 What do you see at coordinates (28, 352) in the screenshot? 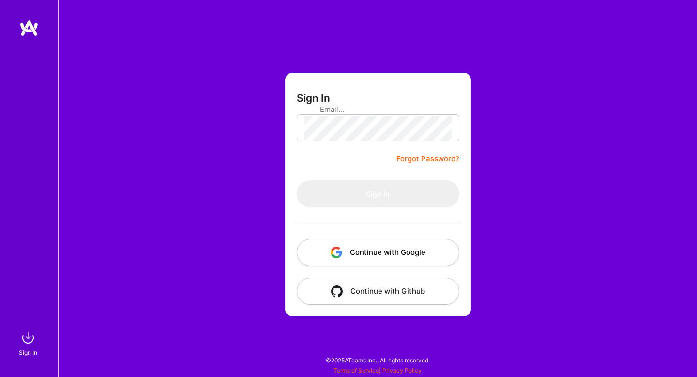
I see `div: Sign In` at bounding box center [28, 352].